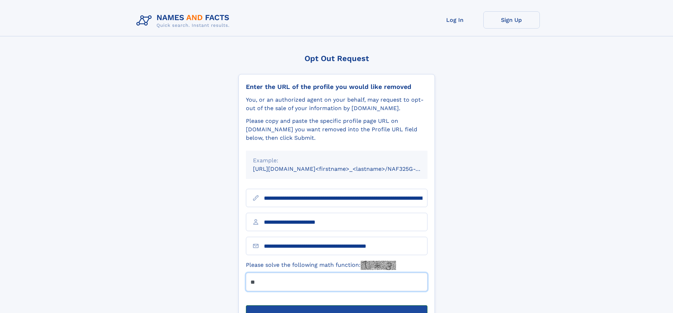  I want to click on img: Logo Names and Facts, so click(184, 21).